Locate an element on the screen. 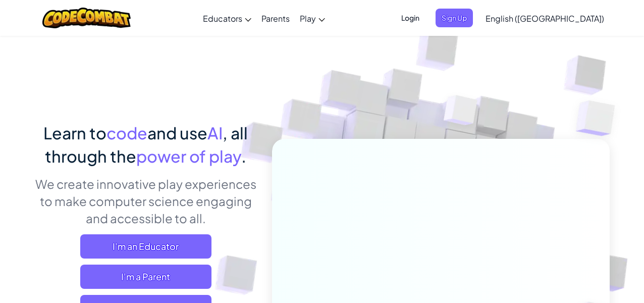  span: Login is located at coordinates (411, 18).